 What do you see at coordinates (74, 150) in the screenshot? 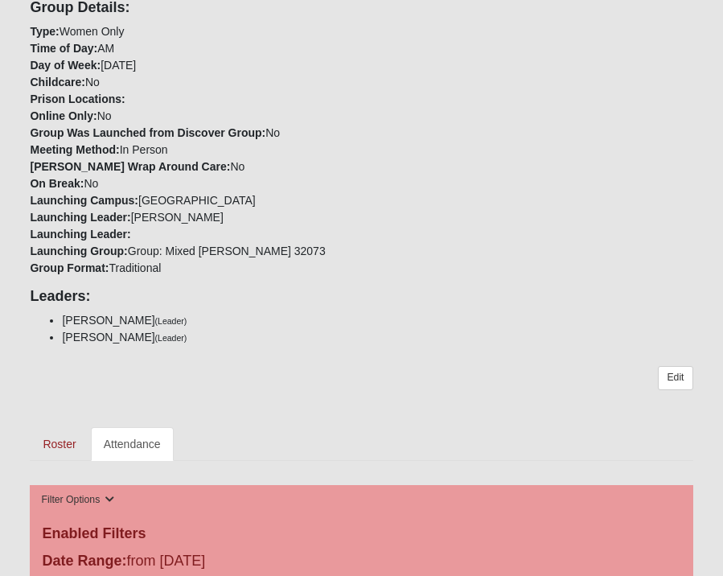
I see `strong: Meeting Method:` at bounding box center [74, 150].